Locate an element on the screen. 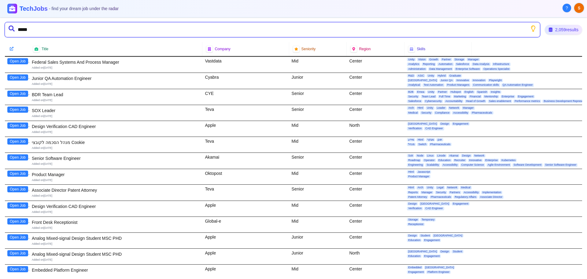 The height and width of the screenshot is (279, 587). span: Node is located at coordinates (420, 155).